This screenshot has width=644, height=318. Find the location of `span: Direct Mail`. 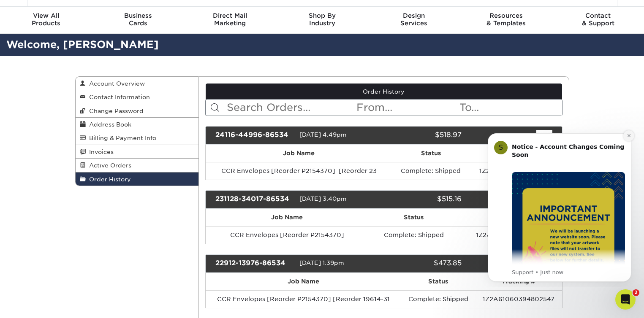

span: Direct Mail is located at coordinates (230, 16).